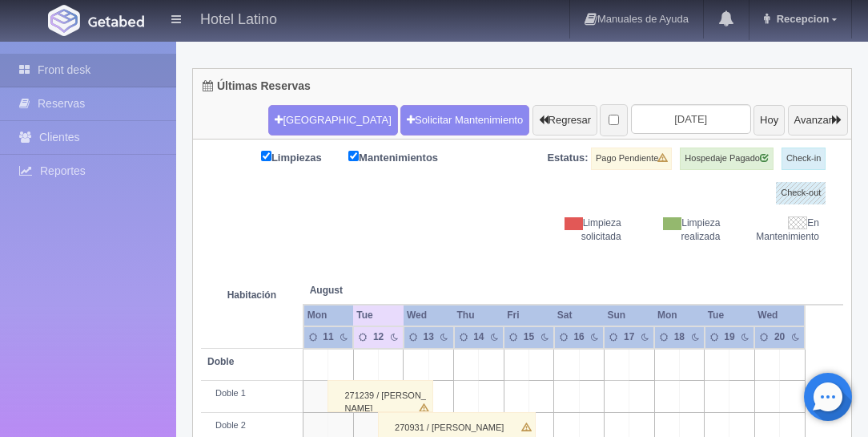 The image size is (868, 437). What do you see at coordinates (780, 337) in the screenshot?
I see `div: 20` at bounding box center [780, 337].